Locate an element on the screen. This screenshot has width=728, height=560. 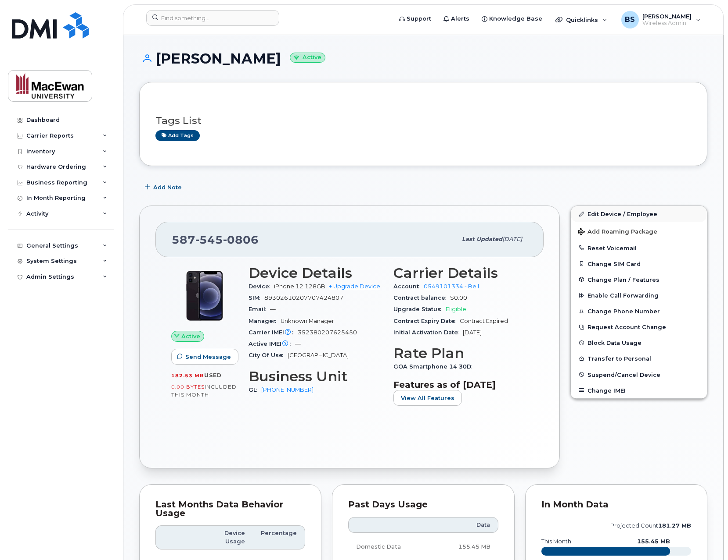
button: Block Data Usage is located at coordinates (638, 343).